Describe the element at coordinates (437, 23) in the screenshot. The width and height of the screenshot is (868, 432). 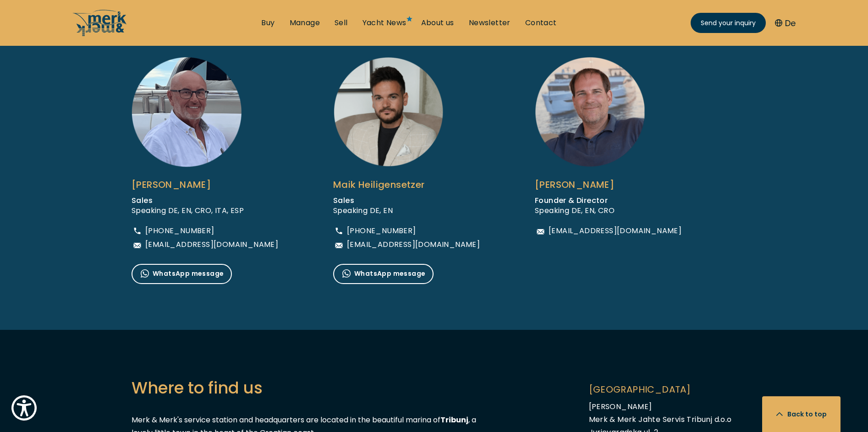
I see `a: About us` at that location.